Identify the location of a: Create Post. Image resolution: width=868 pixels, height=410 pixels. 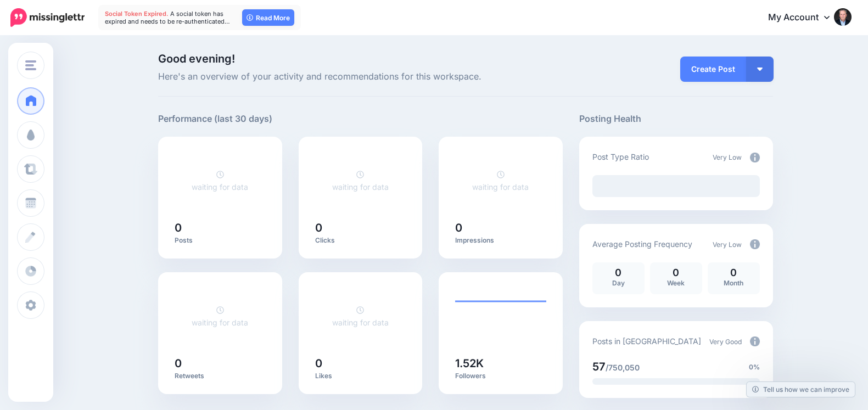
(713, 69).